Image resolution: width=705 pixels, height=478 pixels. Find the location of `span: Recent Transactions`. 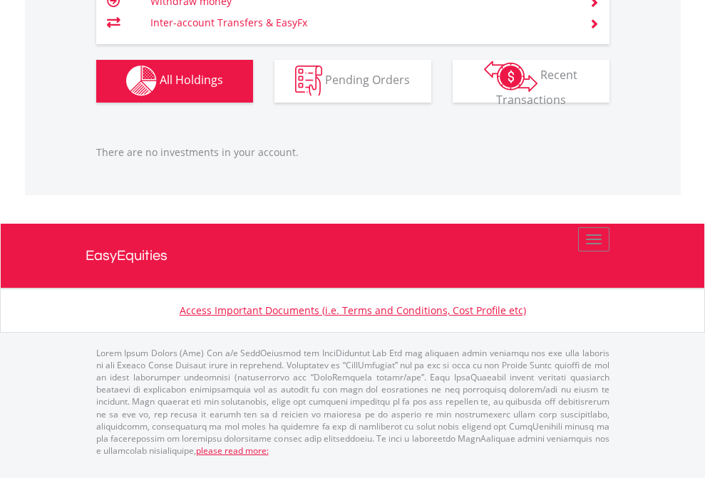

span: Recent Transactions is located at coordinates (537, 87).